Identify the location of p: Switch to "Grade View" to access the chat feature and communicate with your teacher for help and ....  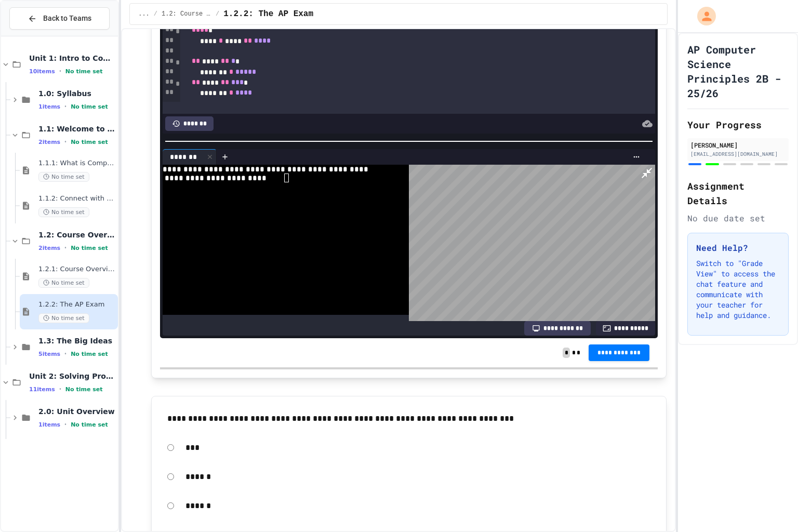
(737, 289).